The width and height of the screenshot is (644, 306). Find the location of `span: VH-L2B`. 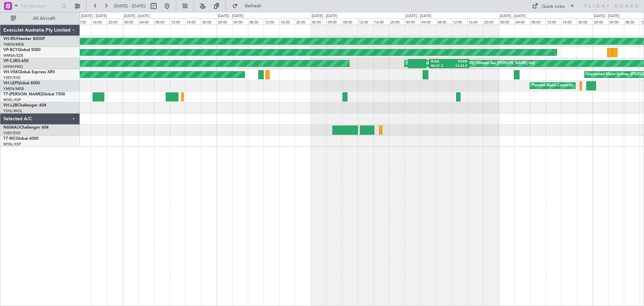

span: VH-L2B is located at coordinates (10, 105).